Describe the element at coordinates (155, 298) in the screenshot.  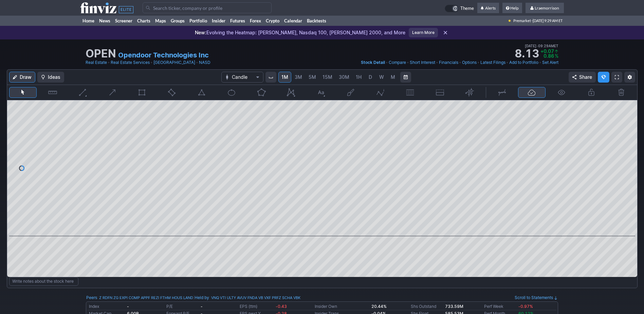
I see `a: REZI` at that location.